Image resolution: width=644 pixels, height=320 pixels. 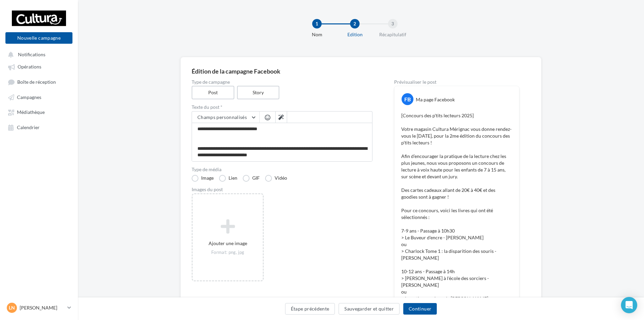 What do you see at coordinates (310, 308) in the screenshot?
I see `button: Étape précédente` at bounding box center [310, 308].